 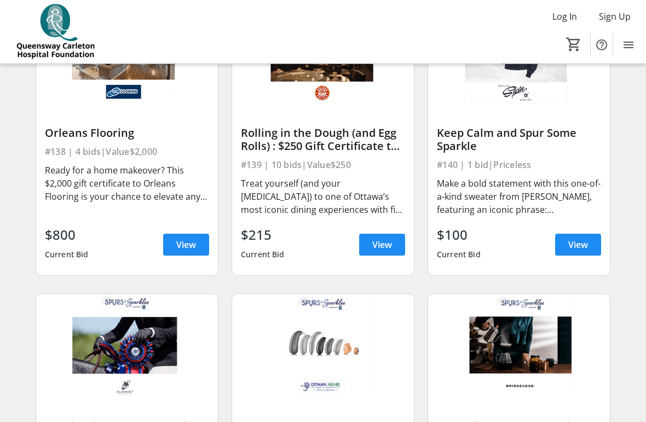 What do you see at coordinates (67, 235) in the screenshot?
I see `div: $800` at bounding box center [67, 235].